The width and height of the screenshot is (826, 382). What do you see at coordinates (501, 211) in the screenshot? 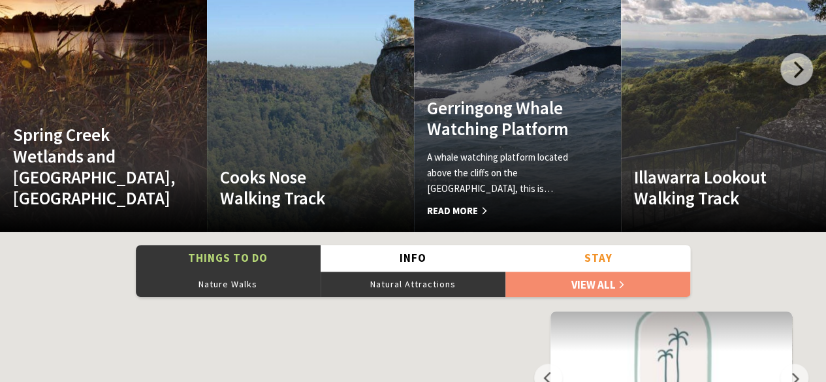
I see `span: Read More` at bounding box center [501, 211].